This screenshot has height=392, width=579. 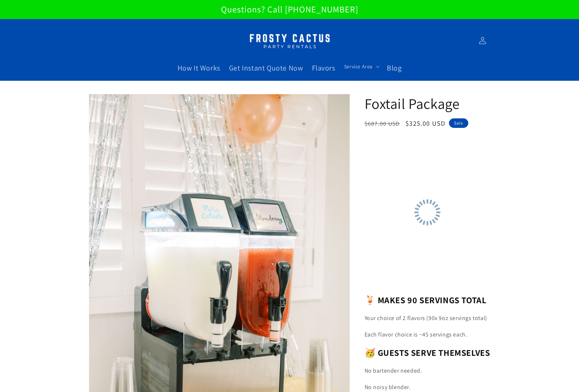 What do you see at coordinates (199, 68) in the screenshot?
I see `span: How It Works` at bounding box center [199, 68].